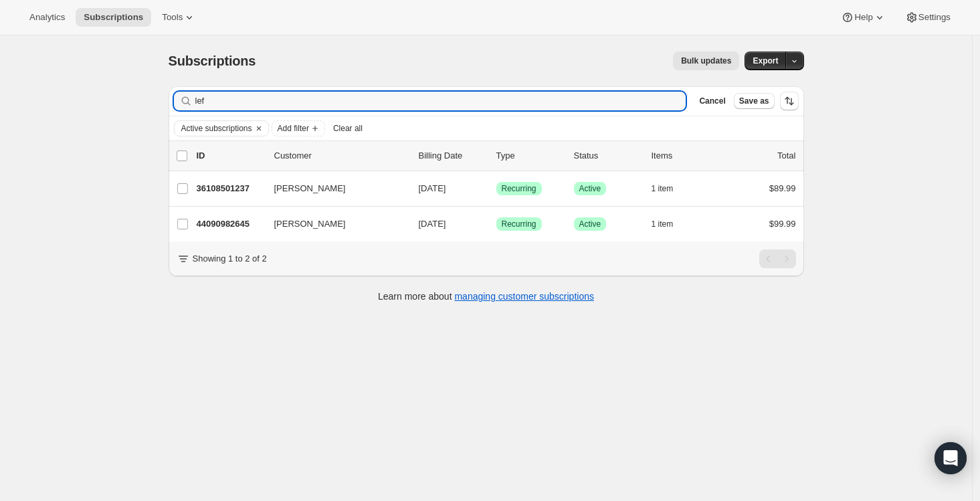  I want to click on span: Add filter, so click(293, 129).